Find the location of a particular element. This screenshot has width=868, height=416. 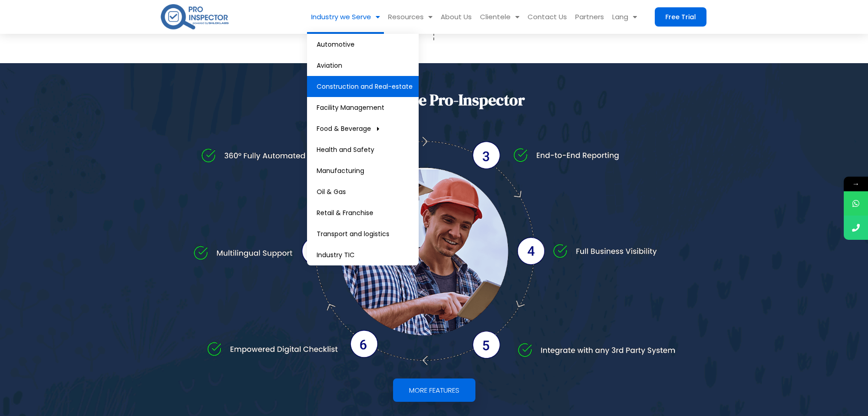

a: Facility Management is located at coordinates (363, 108).